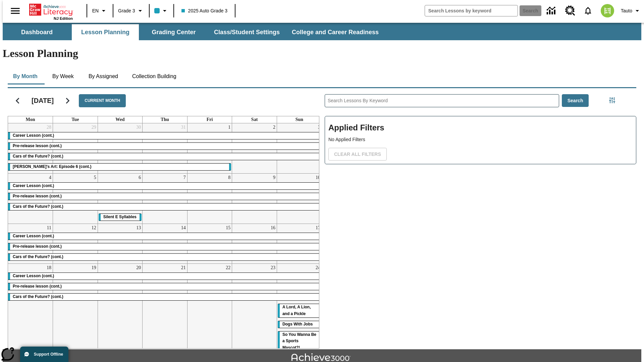  Describe the element at coordinates (300, 120) in the screenshot. I see `a: Sunday` at that location.